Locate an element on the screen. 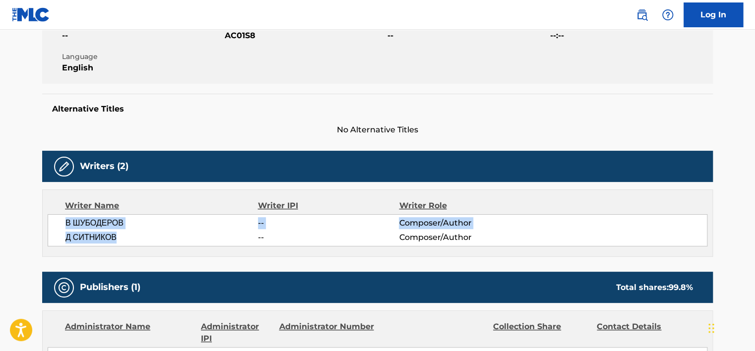 The width and height of the screenshot is (755, 351). div: Writer Name is located at coordinates (161, 206).